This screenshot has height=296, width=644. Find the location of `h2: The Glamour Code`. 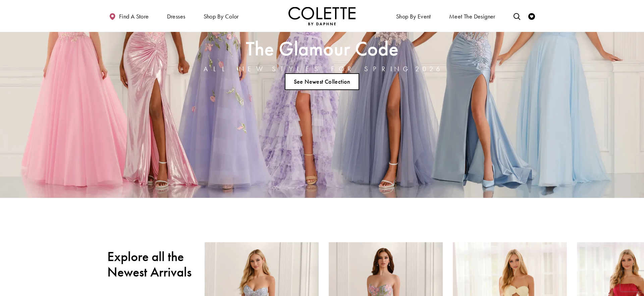

h2: The Glamour Code is located at coordinates (322, 49).